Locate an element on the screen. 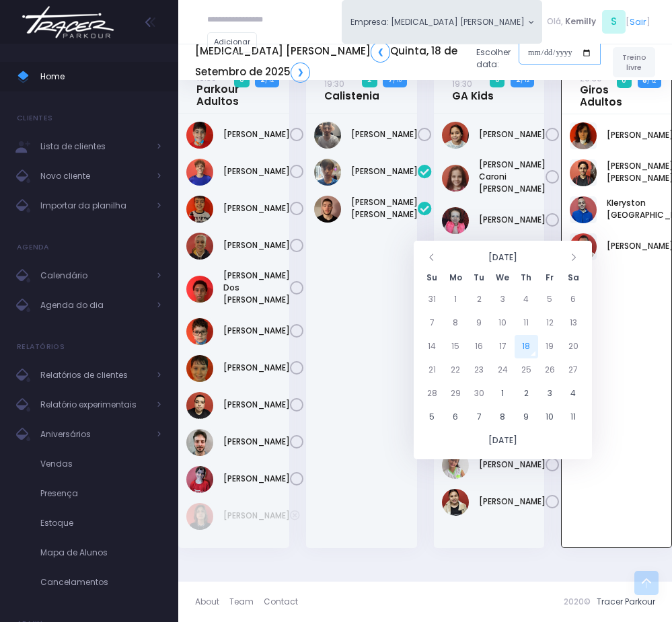 The image size is (672, 622). td: 4 is located at coordinates (526, 299).